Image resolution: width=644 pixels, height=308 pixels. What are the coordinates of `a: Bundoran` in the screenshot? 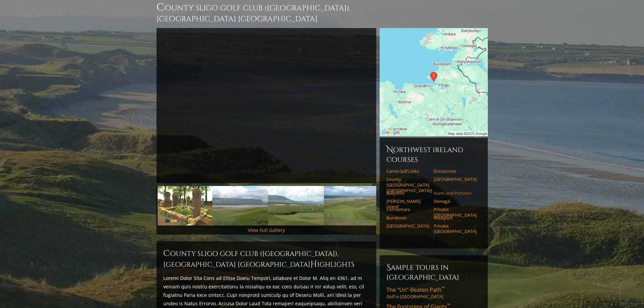 It's located at (408, 218).